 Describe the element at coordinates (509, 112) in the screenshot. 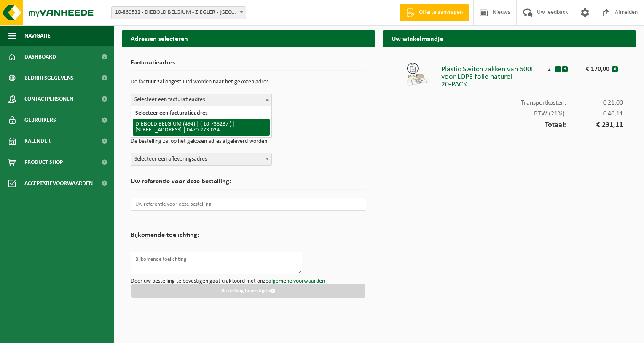

I see `div: BTW (21%):` at that location.